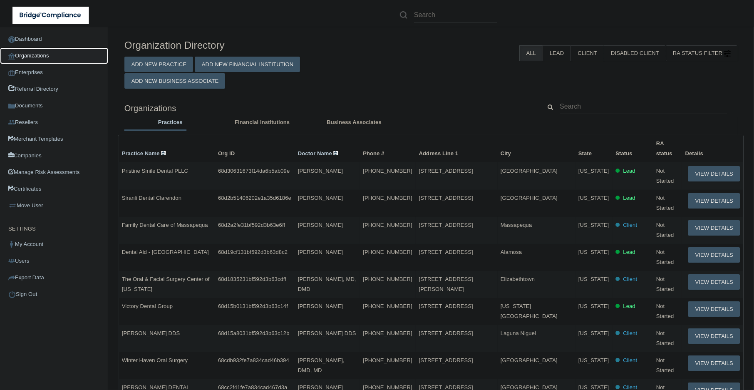  I want to click on th: City, so click(536, 149).